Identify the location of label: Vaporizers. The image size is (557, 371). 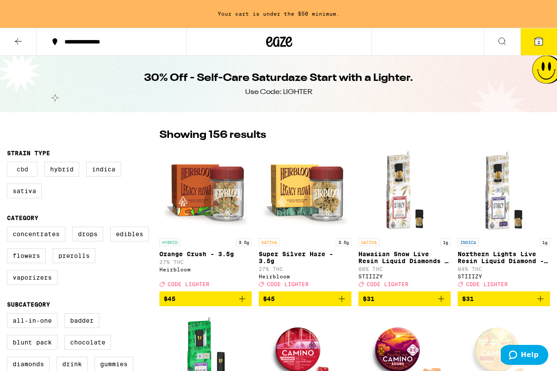
(32, 278).